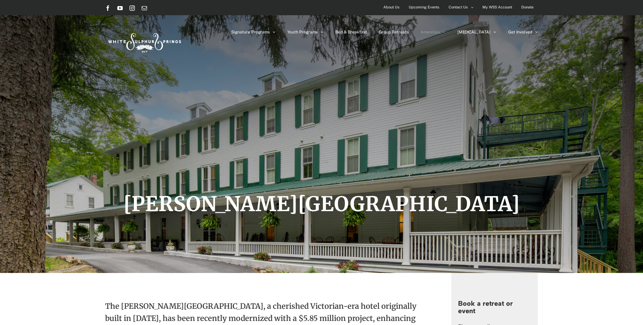  I want to click on h4: Book a retreat or event, so click(495, 307).